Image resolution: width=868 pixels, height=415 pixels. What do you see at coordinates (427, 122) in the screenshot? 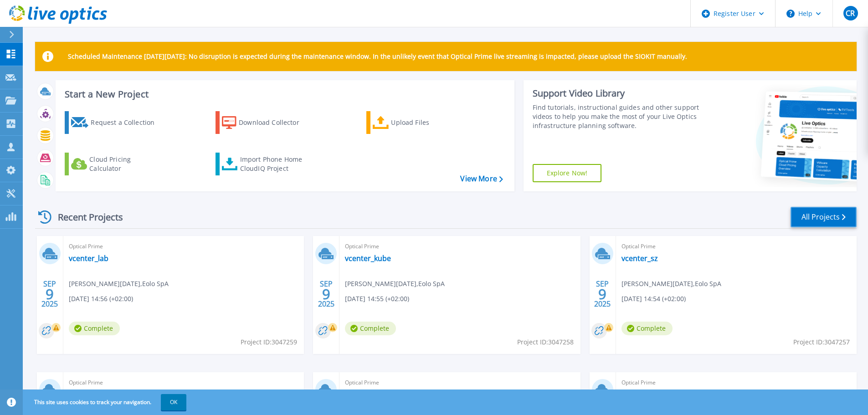
I see `div: Upload Files` at bounding box center [427, 122].